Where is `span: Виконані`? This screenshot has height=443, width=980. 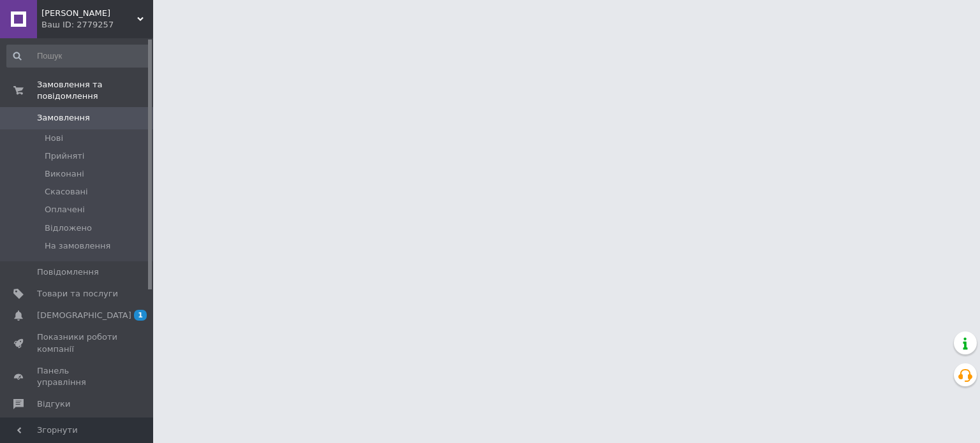
span: Виконані is located at coordinates (64, 174).